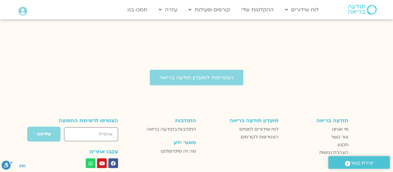  Describe the element at coordinates (317, 137) in the screenshot. I see `a: צור קשר` at that location.